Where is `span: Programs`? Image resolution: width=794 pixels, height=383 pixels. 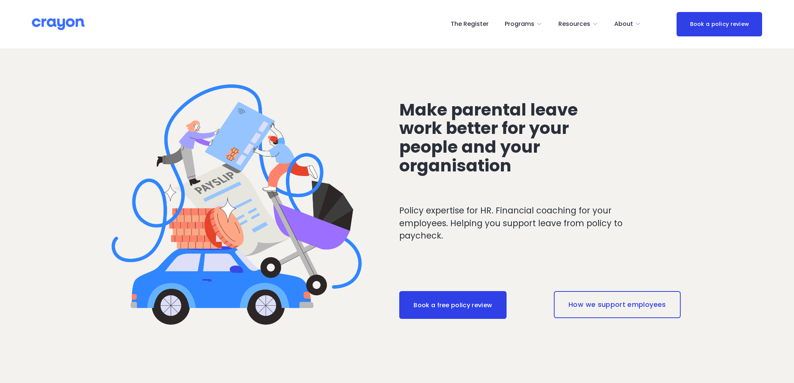
span: Programs is located at coordinates (519, 24).